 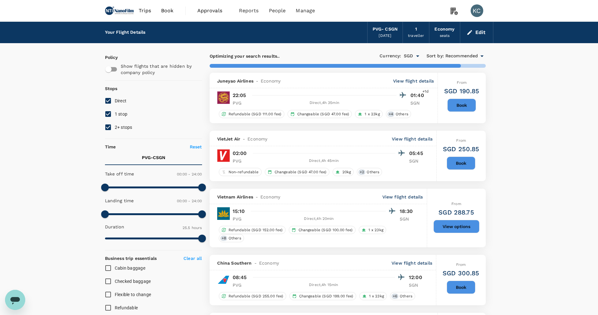 What do you see at coordinates (344, 172) in the screenshot?
I see `div: 20kg` at bounding box center [344, 172].